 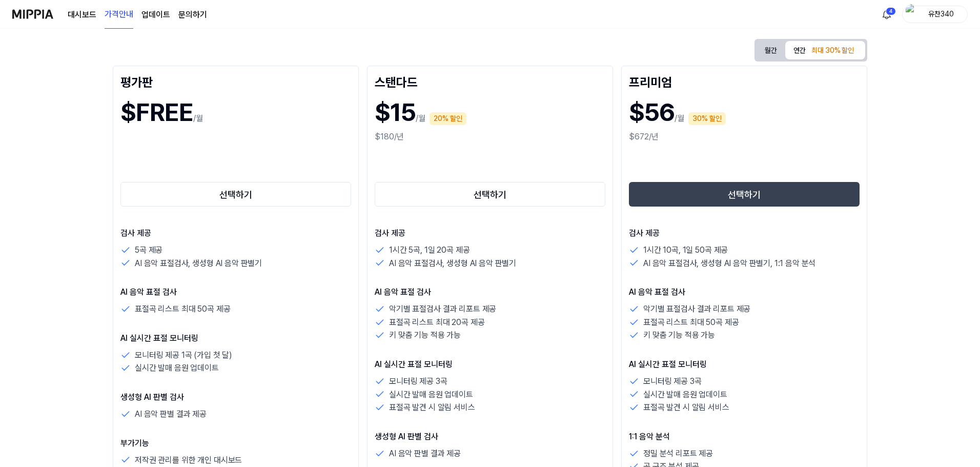 What do you see at coordinates (157, 112) in the screenshot?
I see `h1: $FREE` at bounding box center [157, 112].